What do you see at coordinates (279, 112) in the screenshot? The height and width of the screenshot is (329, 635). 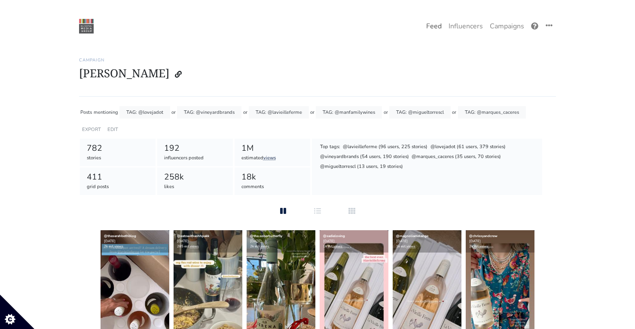 I see `div: TAG: @lavieilleferme` at bounding box center [279, 112].